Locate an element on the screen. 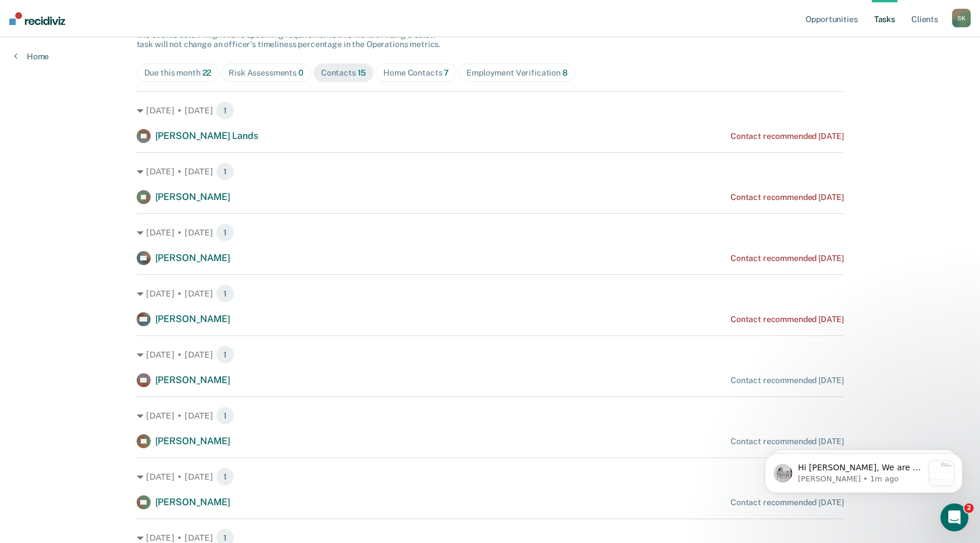  img: Profile image for Kim is located at coordinates (35, 43).